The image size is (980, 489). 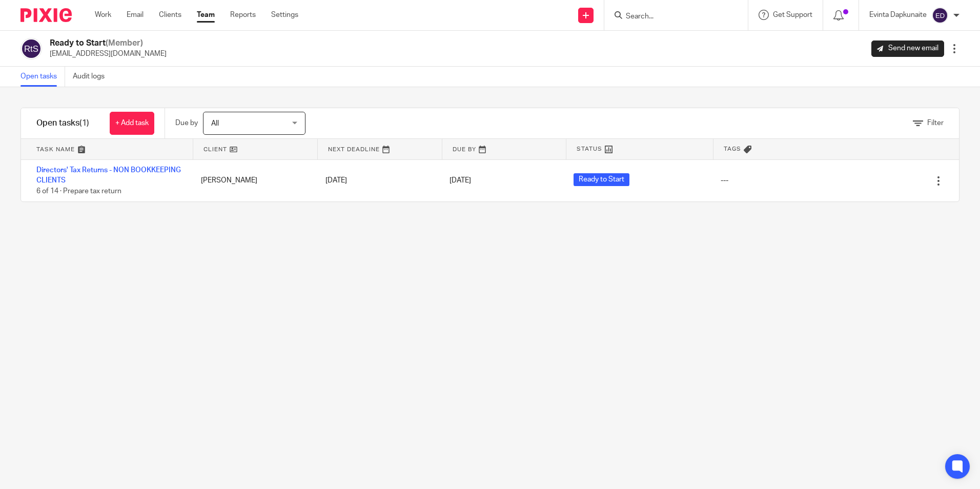 What do you see at coordinates (243, 15) in the screenshot?
I see `a: Reports` at bounding box center [243, 15].